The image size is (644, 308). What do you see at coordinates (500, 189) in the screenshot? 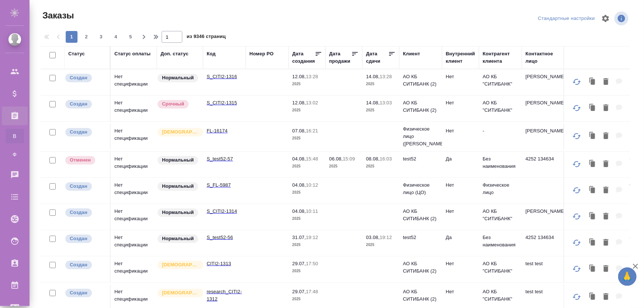
I see `p: Физическое лицо` at bounding box center [500, 189].